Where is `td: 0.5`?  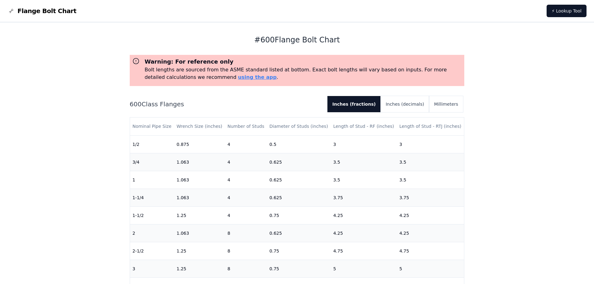 td: 0.5 is located at coordinates (299, 144).